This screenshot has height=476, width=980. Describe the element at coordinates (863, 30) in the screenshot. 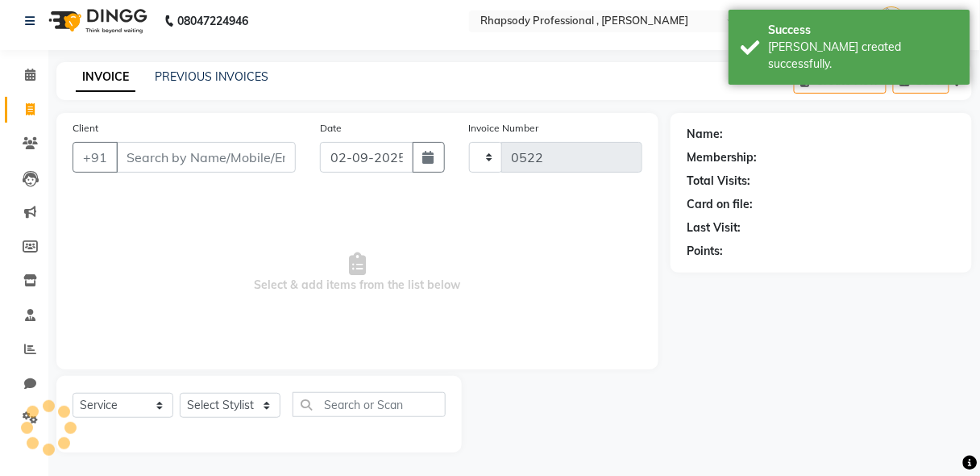

I see `div: Success` at that location.